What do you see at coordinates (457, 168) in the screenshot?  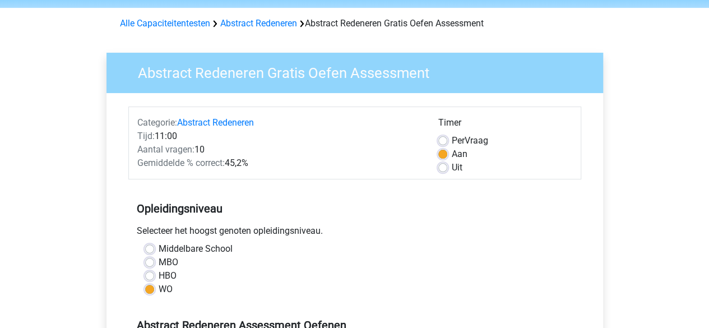 I see `label: Uit` at bounding box center [457, 168].